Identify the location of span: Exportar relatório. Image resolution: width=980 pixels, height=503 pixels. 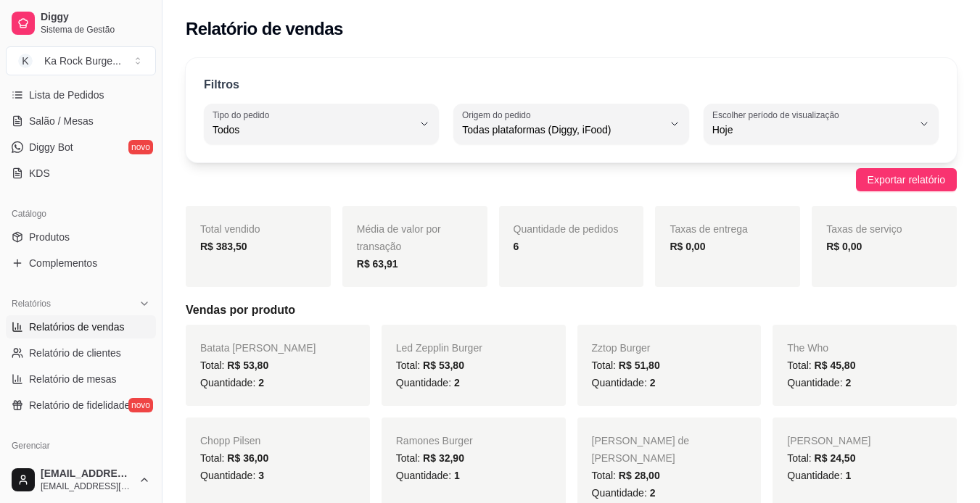
(906, 180).